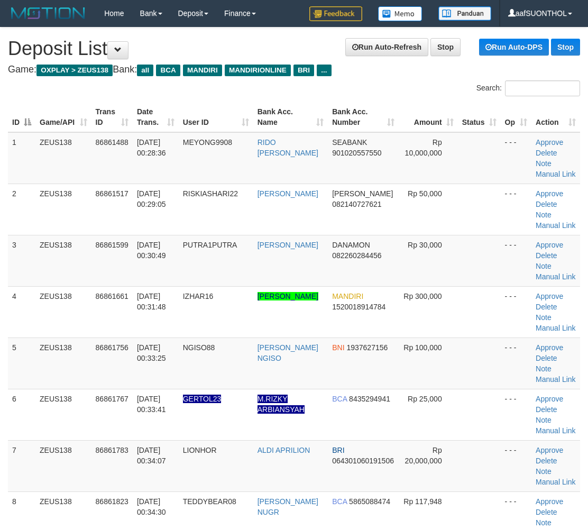 The width and height of the screenshot is (588, 529). I want to click on img: Feedback.jpg, so click(336, 14).